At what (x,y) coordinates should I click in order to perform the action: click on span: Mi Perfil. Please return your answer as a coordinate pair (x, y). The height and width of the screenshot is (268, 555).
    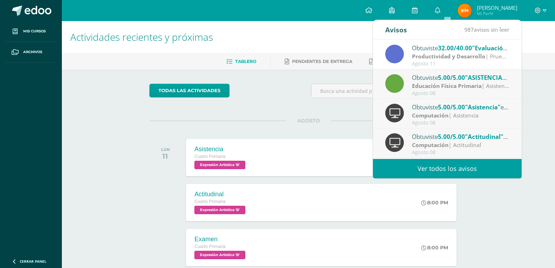
    Looking at the image, I should click on (497, 13).